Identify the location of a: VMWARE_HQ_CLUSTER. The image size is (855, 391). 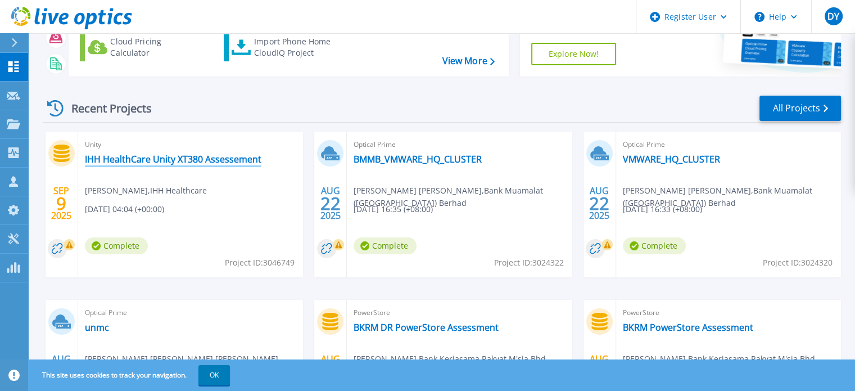
(672, 159).